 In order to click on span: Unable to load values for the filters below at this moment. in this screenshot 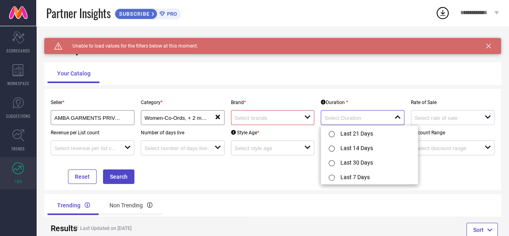, I will do `click(130, 46)`.